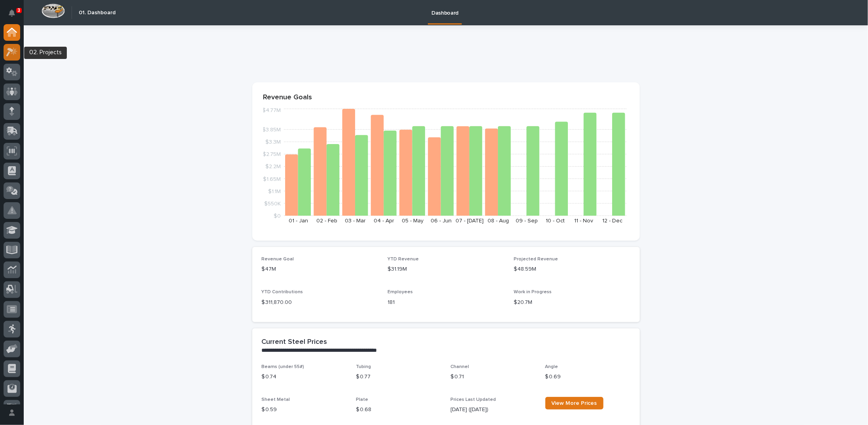 Image resolution: width=868 pixels, height=425 pixels. I want to click on p: $48.59M, so click(571, 269).